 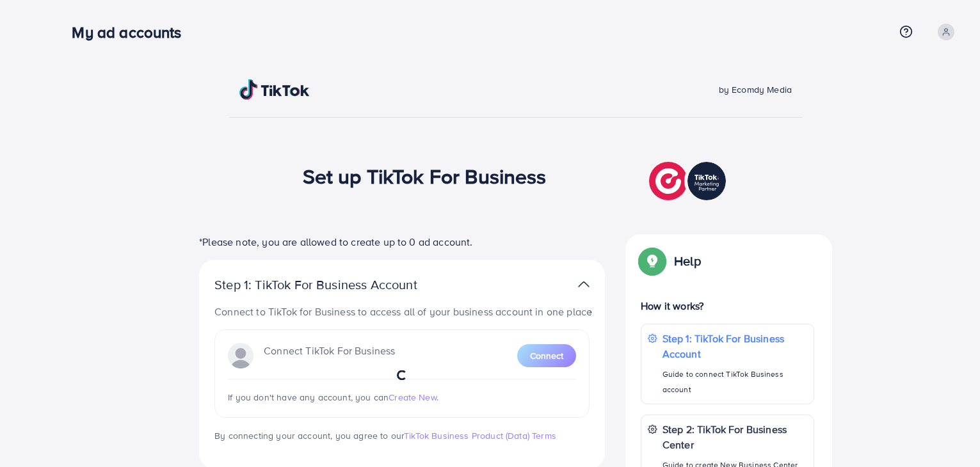 What do you see at coordinates (727, 306) in the screenshot?
I see `p: How it works?` at bounding box center [727, 306].